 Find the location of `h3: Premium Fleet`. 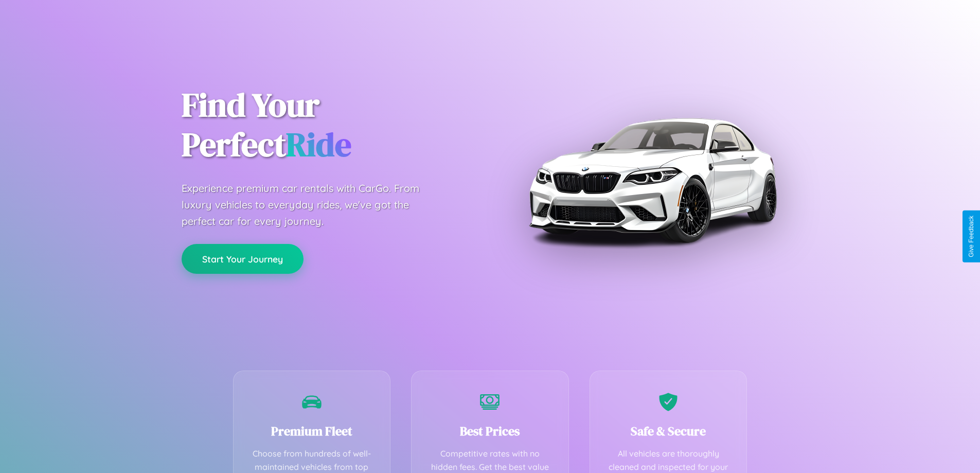

h3: Premium Fleet is located at coordinates (312, 431).